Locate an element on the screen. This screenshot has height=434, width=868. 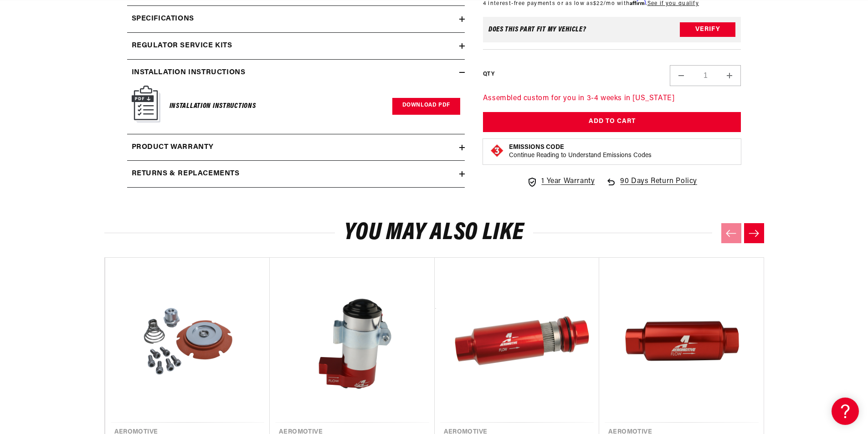
div: Does This part fit My vehicle? is located at coordinates (537, 30).